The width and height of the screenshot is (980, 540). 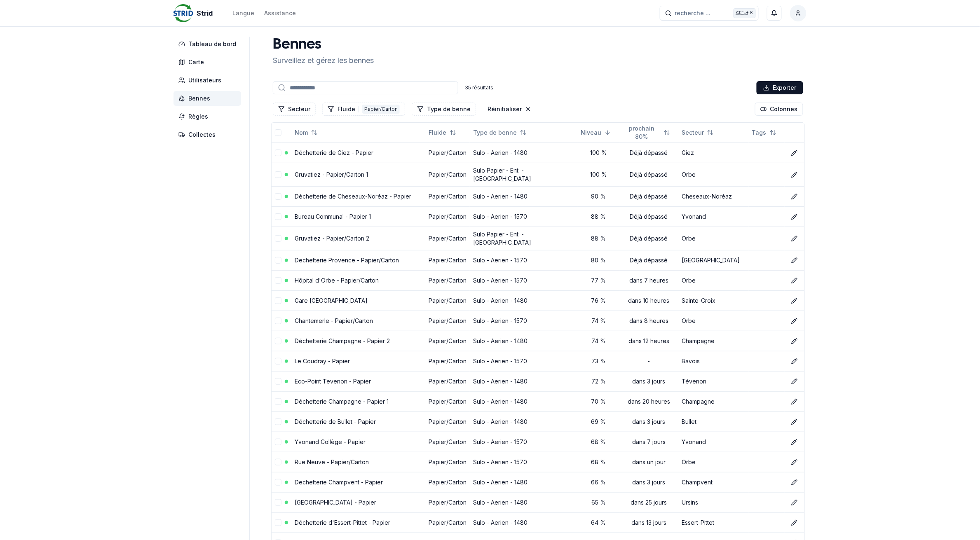 I want to click on a: Déchetterie Champagne - Papier 2, so click(x=342, y=340).